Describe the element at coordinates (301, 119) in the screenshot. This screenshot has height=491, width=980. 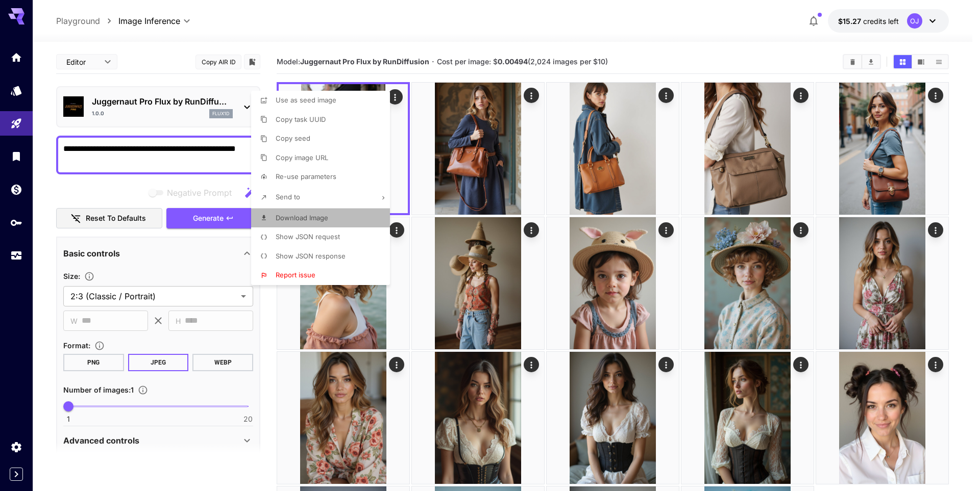
I see `span: Copy task UUID` at that location.